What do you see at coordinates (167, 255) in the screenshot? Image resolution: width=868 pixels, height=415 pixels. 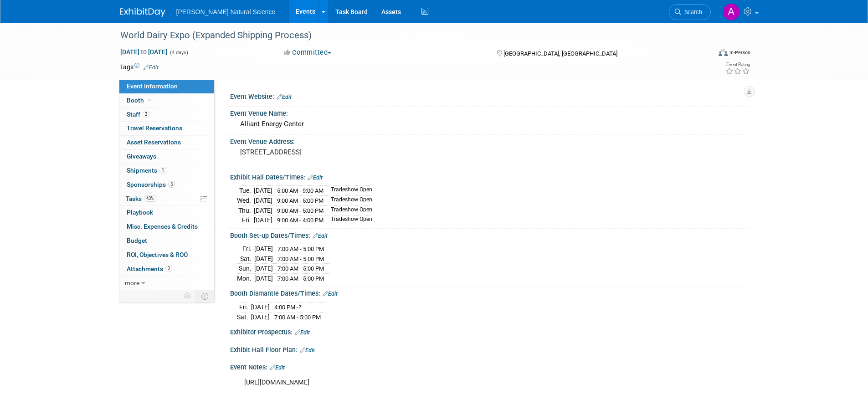 I see `a: ROI, Objectives & ROO` at bounding box center [167, 255].